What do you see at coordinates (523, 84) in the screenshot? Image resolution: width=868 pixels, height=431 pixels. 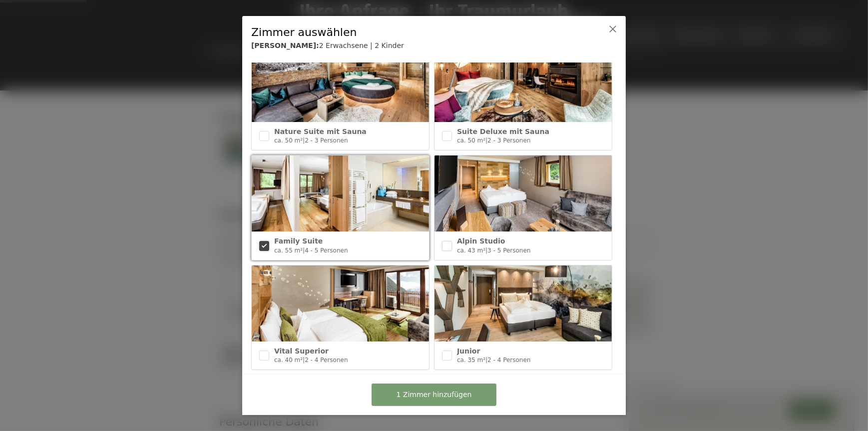 I see `img: Suite Deluxe mit Sauna` at bounding box center [523, 84].